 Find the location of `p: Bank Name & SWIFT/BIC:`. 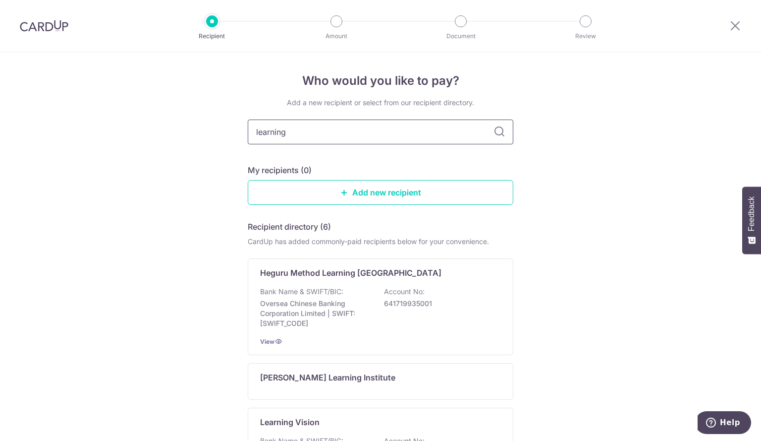

p: Bank Name & SWIFT/BIC: is located at coordinates (302, 291).